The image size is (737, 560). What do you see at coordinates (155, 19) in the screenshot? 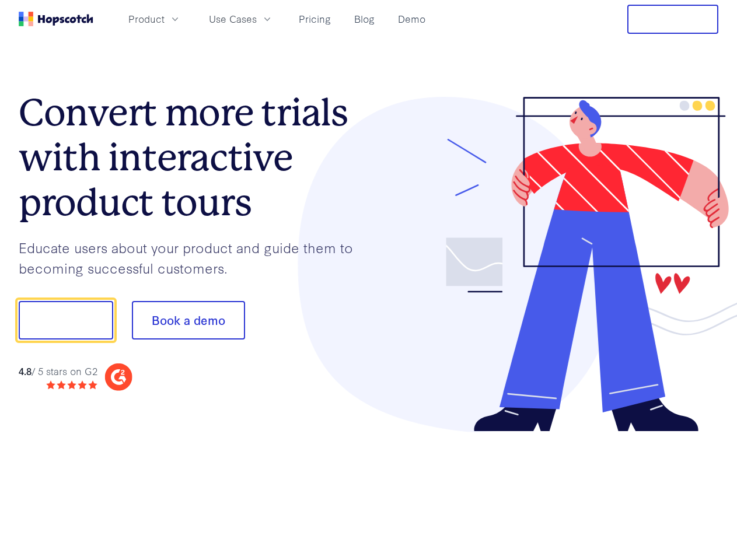
I see `button: Product` at bounding box center [155, 19].